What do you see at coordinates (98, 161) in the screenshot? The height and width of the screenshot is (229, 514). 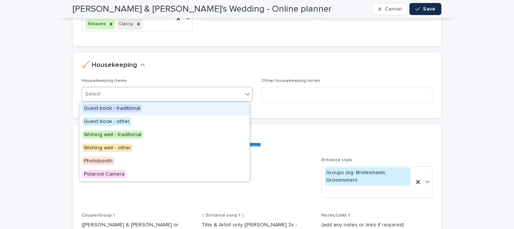 I see `span: Photobooth` at bounding box center [98, 161].